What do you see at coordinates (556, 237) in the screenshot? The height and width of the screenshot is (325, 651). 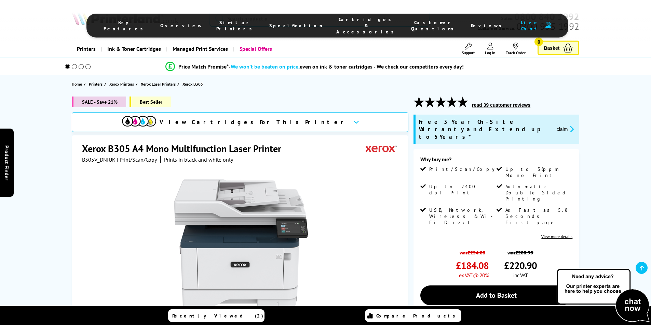 I see `a: View more details` at bounding box center [556, 237].